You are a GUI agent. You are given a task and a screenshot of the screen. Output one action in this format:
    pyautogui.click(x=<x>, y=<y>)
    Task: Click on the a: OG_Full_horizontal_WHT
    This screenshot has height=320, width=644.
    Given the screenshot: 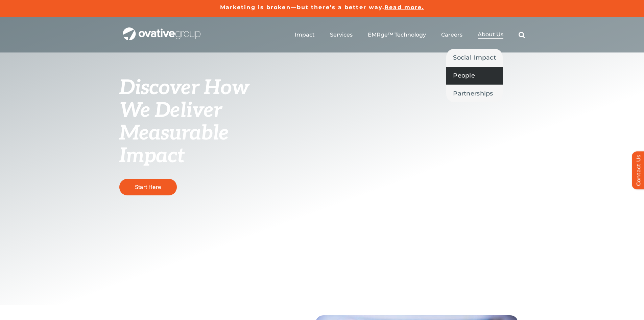 What is the action you would take?
    pyautogui.click(x=162, y=30)
    